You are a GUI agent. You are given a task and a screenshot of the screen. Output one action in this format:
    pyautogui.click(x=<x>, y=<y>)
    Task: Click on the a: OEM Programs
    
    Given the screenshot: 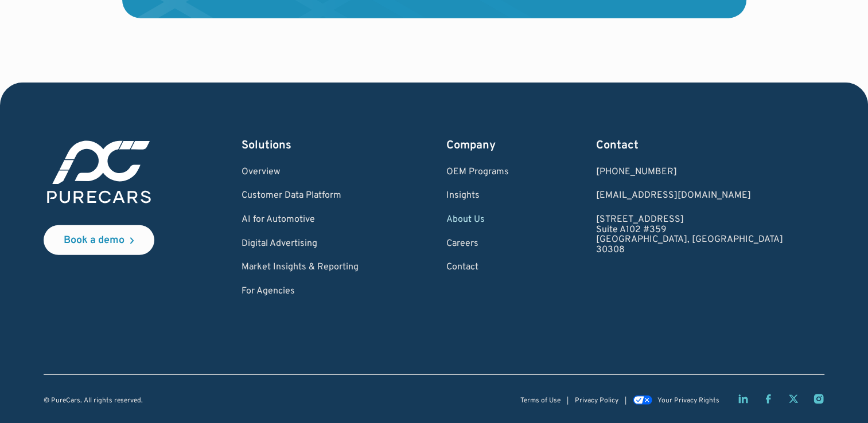 What is the action you would take?
    pyautogui.click(x=477, y=172)
    